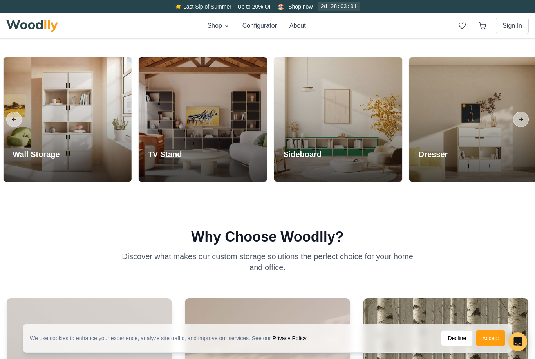 This screenshot has height=359, width=535. Describe the element at coordinates (289, 338) in the screenshot. I see `a: Privacy Policy` at that location.